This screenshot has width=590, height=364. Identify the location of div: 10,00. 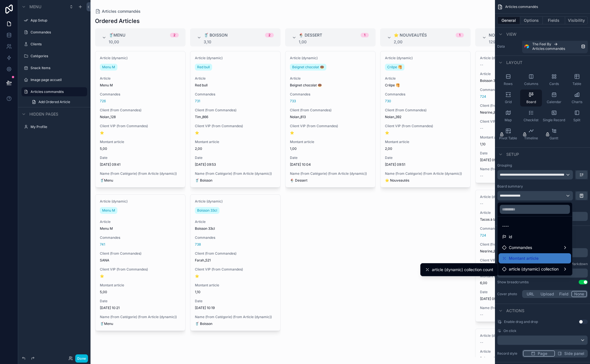
(144, 42).